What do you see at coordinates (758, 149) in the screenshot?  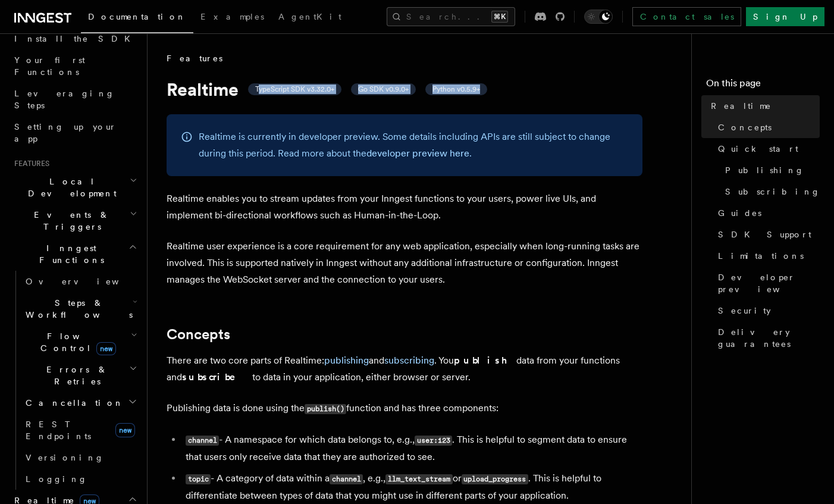 I see `span: Quick start` at bounding box center [758, 149].